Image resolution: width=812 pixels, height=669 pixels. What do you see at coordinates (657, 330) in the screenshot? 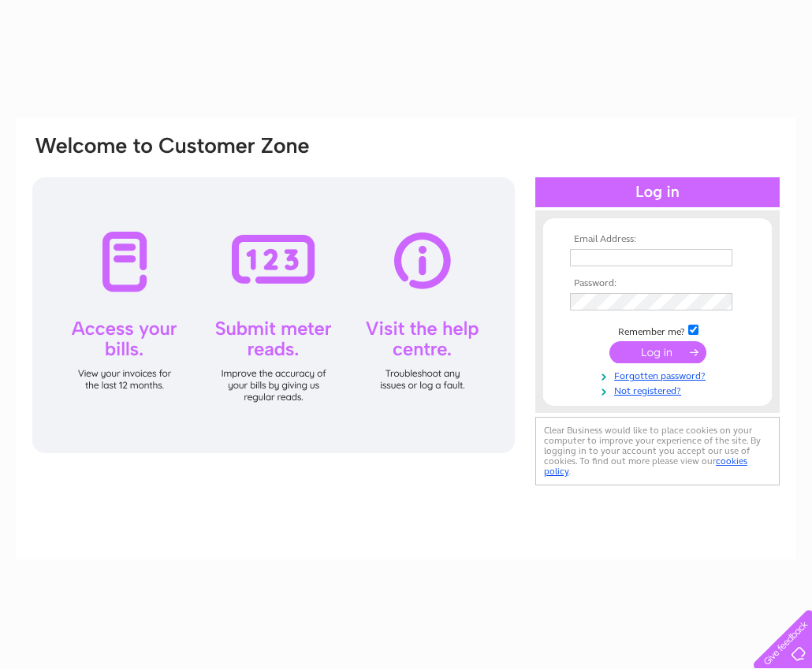
I see `td: Remember me?` at bounding box center [657, 330].